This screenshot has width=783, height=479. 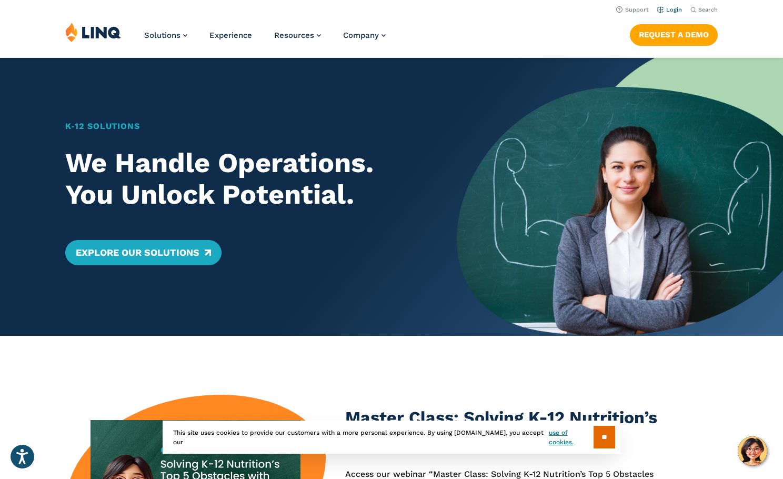 What do you see at coordinates (633, 9) in the screenshot?
I see `a: Support` at bounding box center [633, 9].